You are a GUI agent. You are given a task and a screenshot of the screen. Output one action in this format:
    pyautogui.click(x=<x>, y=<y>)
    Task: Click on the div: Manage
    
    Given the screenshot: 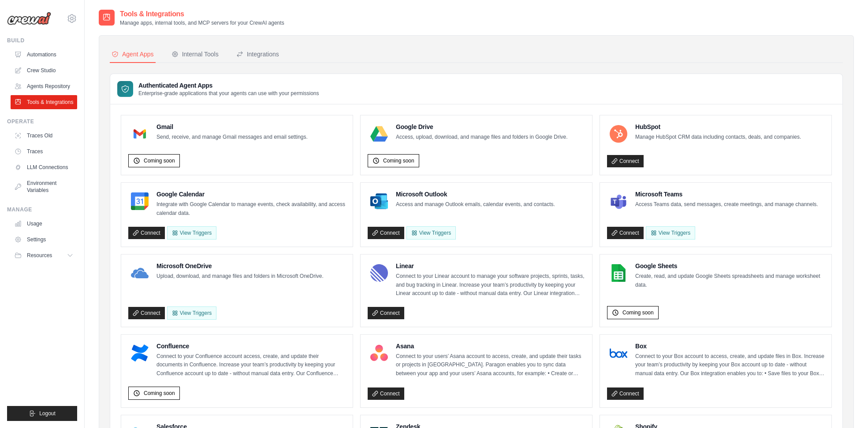 What is the action you would take?
    pyautogui.click(x=42, y=209)
    